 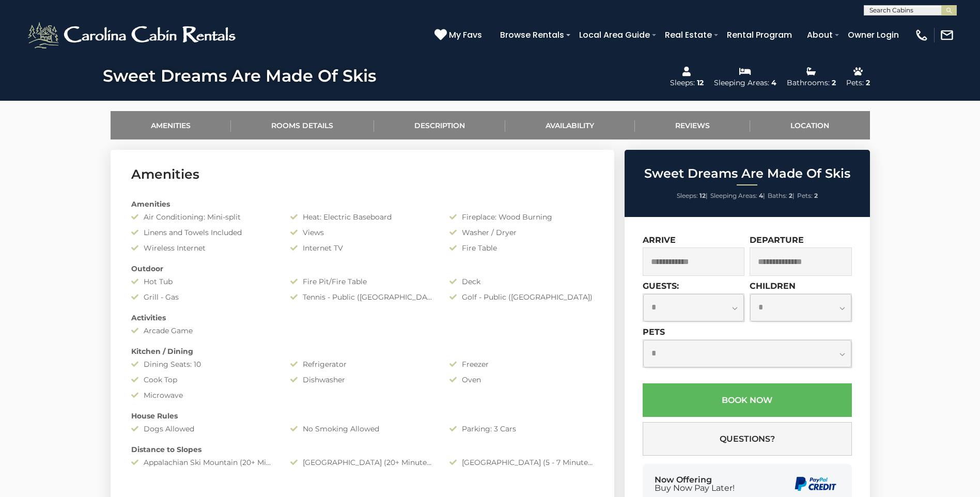 What do you see at coordinates (362, 450) in the screenshot?
I see `div: Distance to Slopes` at bounding box center [362, 450].